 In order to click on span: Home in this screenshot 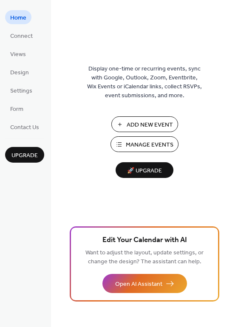, I will do `click(18, 18)`.